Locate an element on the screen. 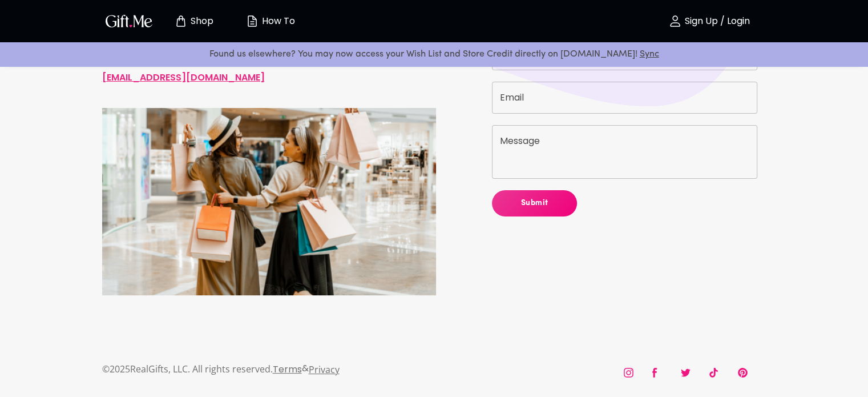 The width and height of the screenshot is (868, 397). p: © 2025 RealGifts, LLC. All rights reserved. is located at coordinates (187, 369).